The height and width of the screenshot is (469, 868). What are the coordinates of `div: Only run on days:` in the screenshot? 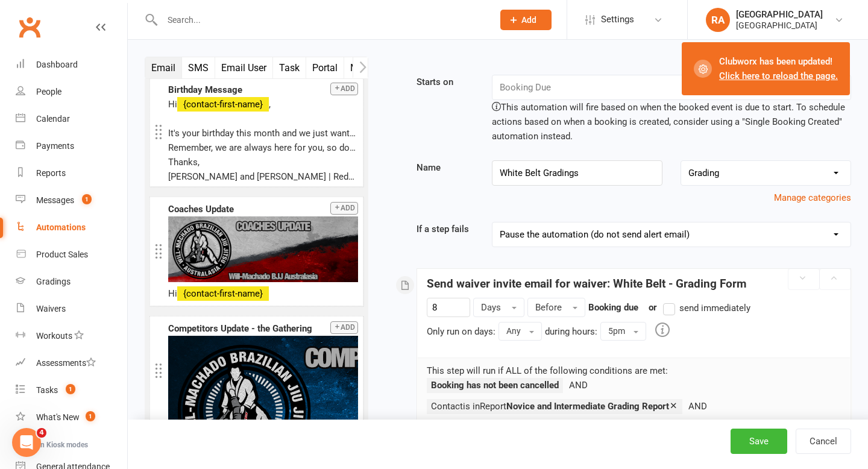 It's located at (461, 331).